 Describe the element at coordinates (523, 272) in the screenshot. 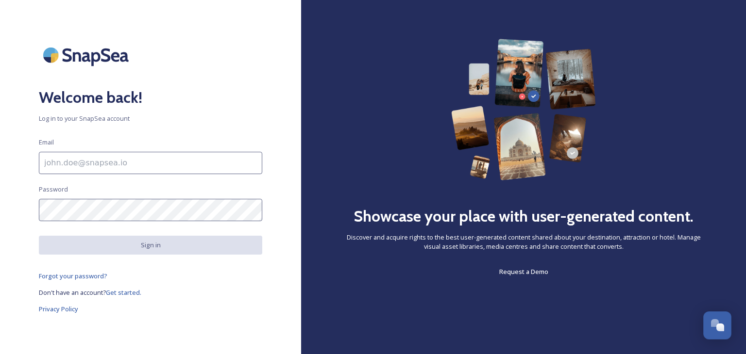

I see `span: Request a Demo` at that location.